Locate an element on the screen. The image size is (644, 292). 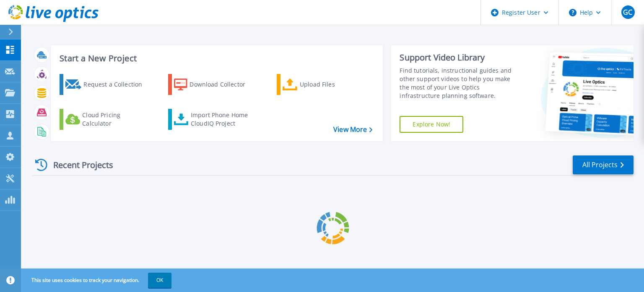
div: Upload Files is located at coordinates (333, 84).